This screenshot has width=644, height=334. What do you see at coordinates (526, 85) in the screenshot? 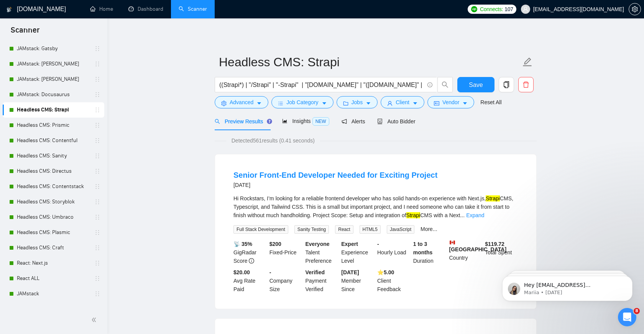
I see `button: delete` at bounding box center [526, 85].